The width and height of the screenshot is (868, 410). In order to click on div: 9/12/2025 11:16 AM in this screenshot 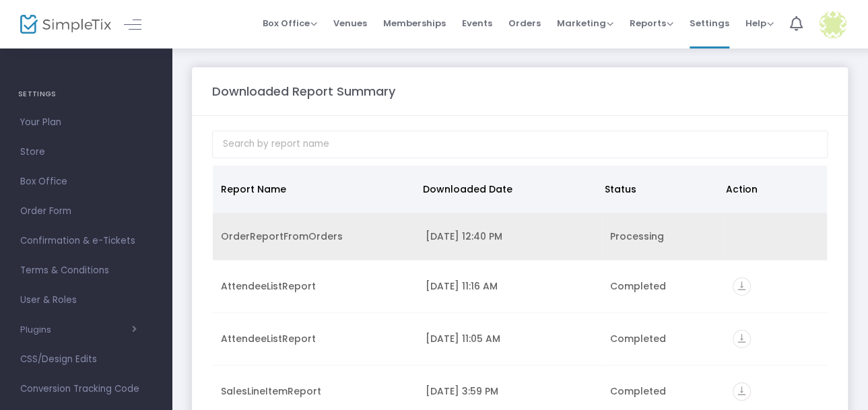, I will do `click(510, 286)`.